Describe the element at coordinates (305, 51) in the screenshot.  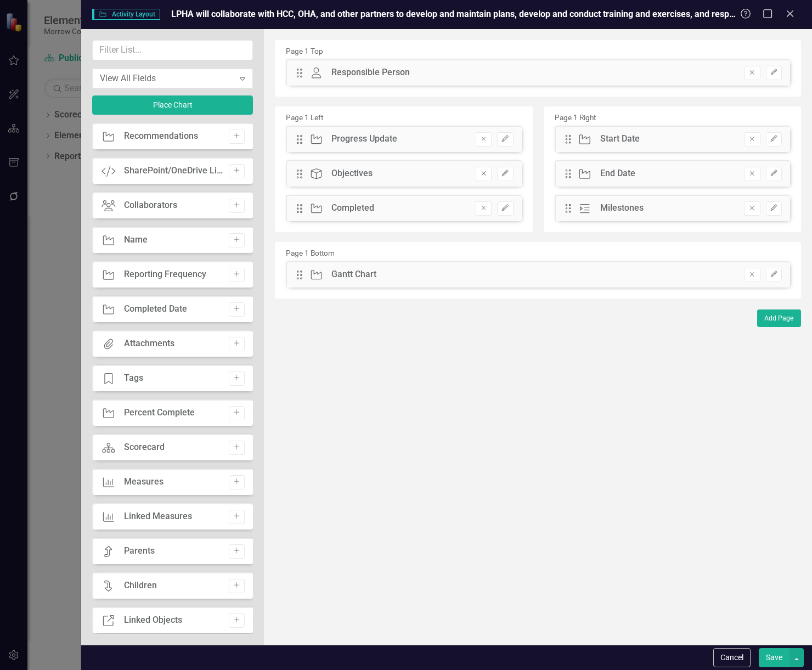
I see `small: Page 1 Top` at that location.